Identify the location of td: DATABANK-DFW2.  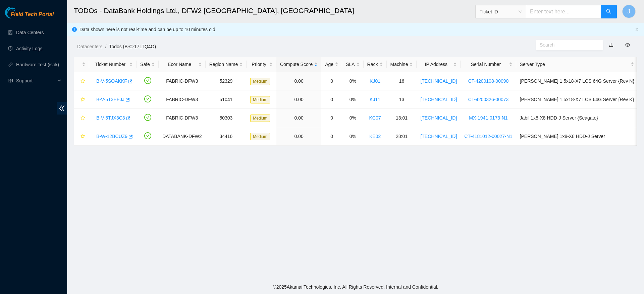
(182, 136).